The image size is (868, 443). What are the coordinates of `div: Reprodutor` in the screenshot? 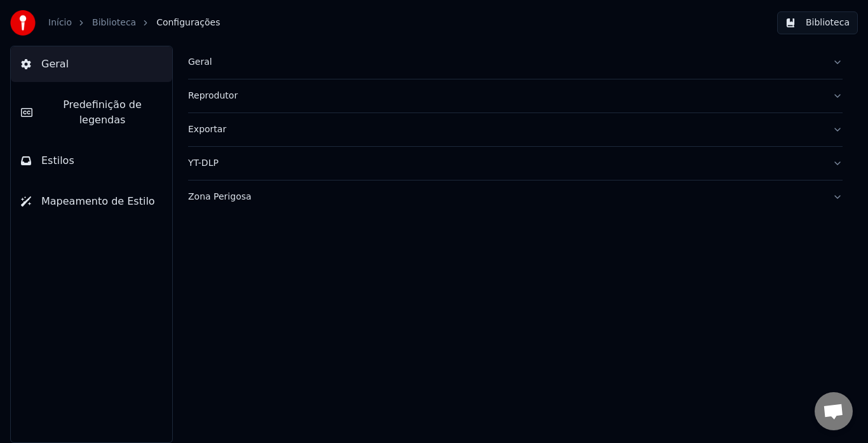 It's located at (505, 96).